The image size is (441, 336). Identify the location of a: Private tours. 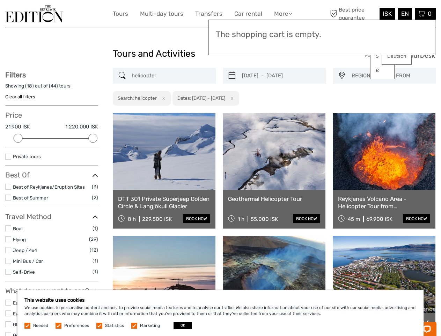
(27, 156).